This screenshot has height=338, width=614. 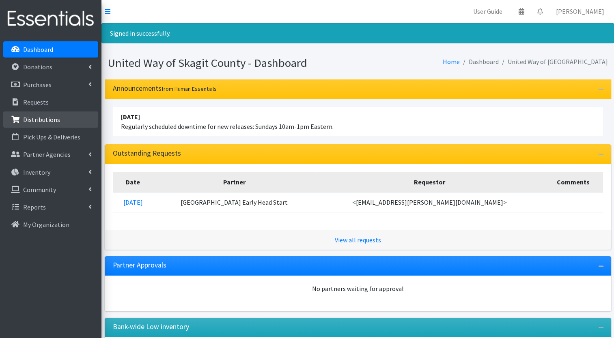 I want to click on th: Partner, so click(x=234, y=182).